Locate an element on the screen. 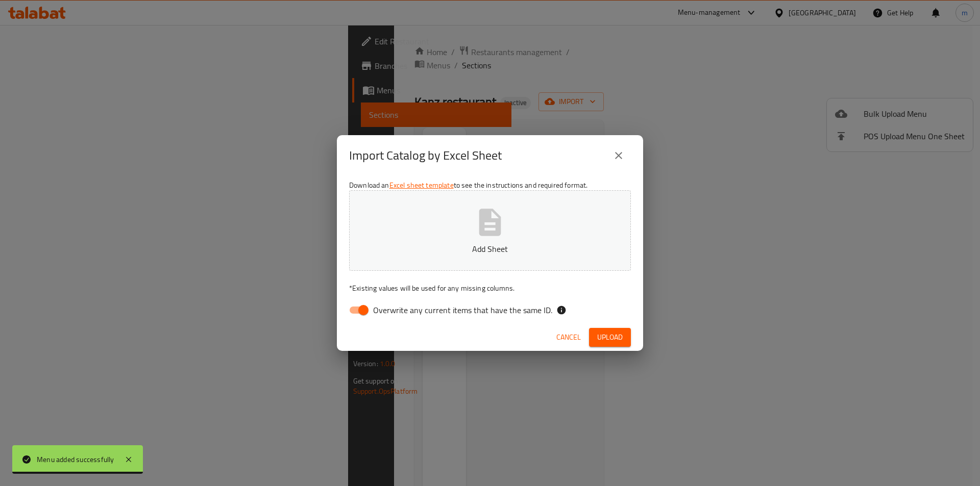 The image size is (980, 486). span: Overwrite any current items that have the same ID. is located at coordinates (462, 310).